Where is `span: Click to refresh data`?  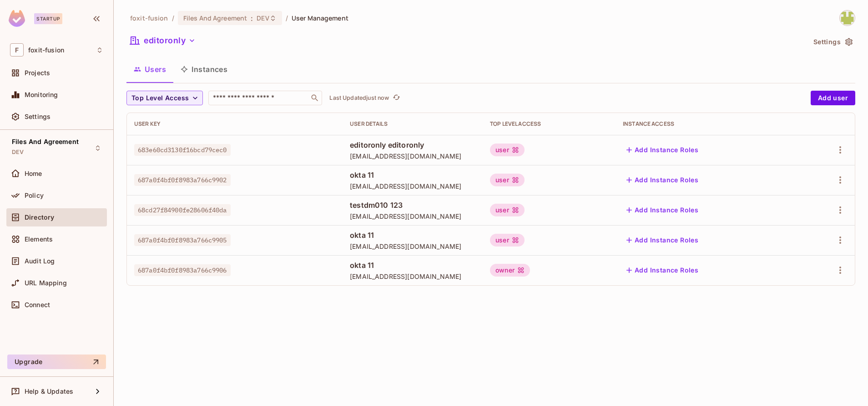
span: Click to refresh data is located at coordinates (395, 98).